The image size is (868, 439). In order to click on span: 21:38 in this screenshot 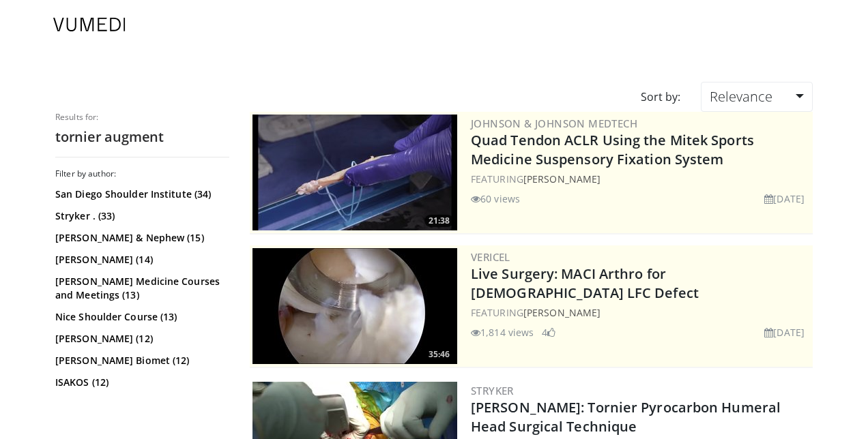, I will do `click(439, 221)`.